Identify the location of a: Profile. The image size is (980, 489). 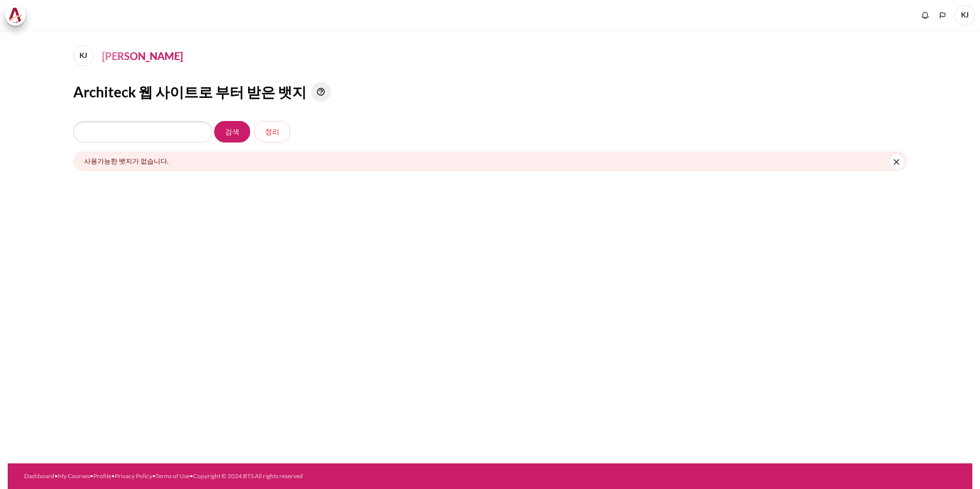
(102, 476).